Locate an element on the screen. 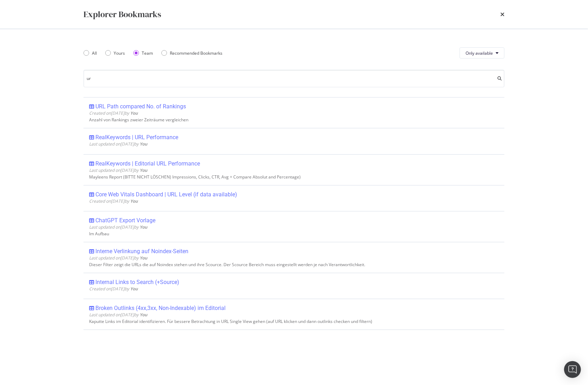  div: Broken Outlinks (4xx,3xx, Non-Indexable) im Editorial is located at coordinates (160, 308).